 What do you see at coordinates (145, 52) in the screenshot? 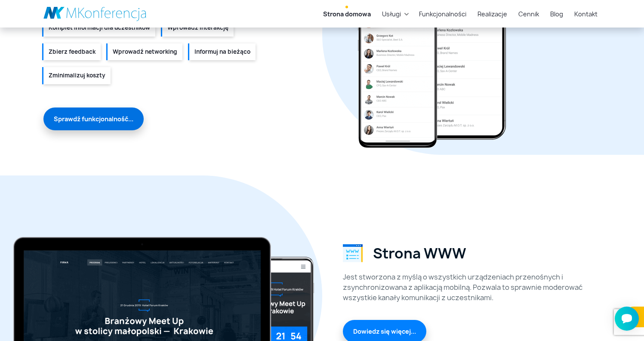
I see `li: Wprowadź networking` at bounding box center [145, 52].